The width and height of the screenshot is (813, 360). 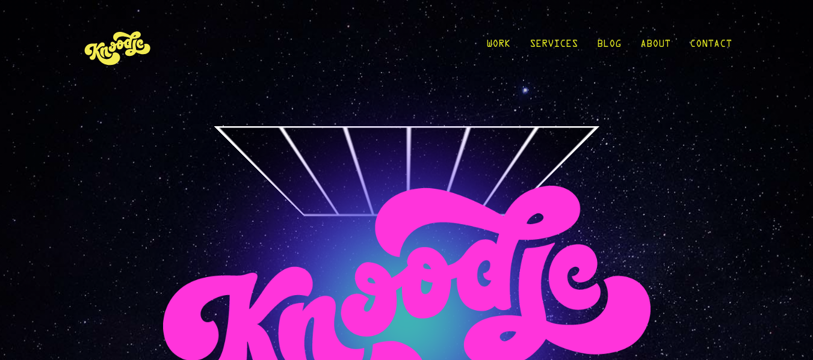 What do you see at coordinates (498, 47) in the screenshot?
I see `a: Work` at bounding box center [498, 47].